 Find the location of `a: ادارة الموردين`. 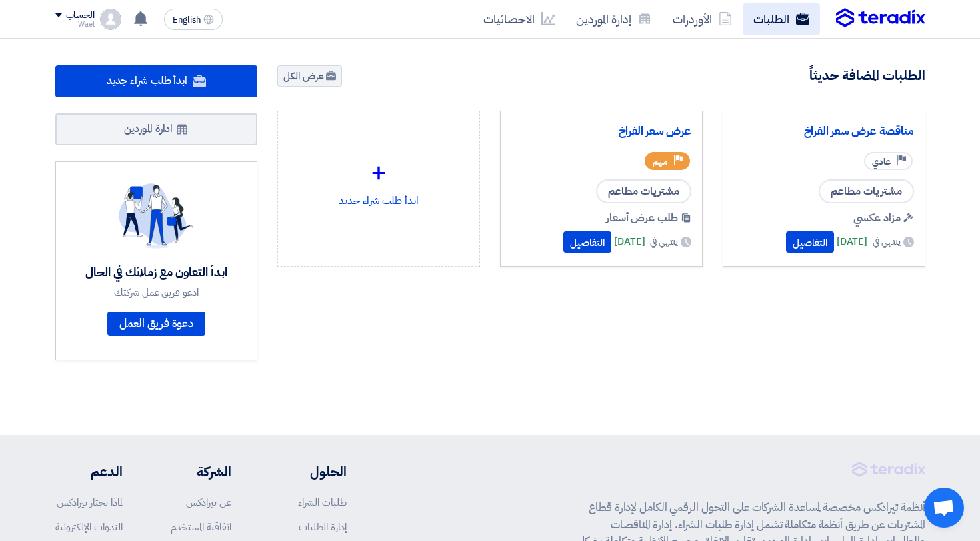

a: ادارة الموردين is located at coordinates (156, 130).